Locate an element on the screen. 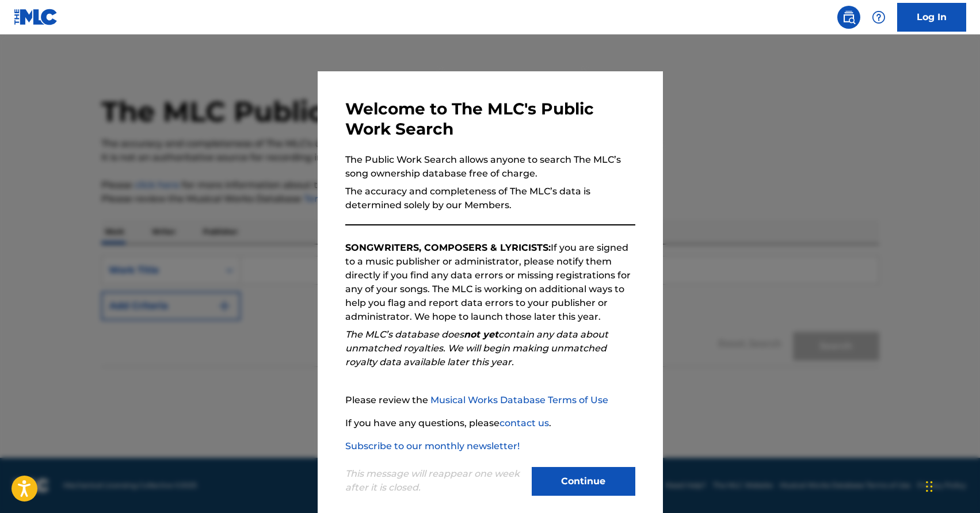 The height and width of the screenshot is (513, 980). a: Log In is located at coordinates (932, 17).